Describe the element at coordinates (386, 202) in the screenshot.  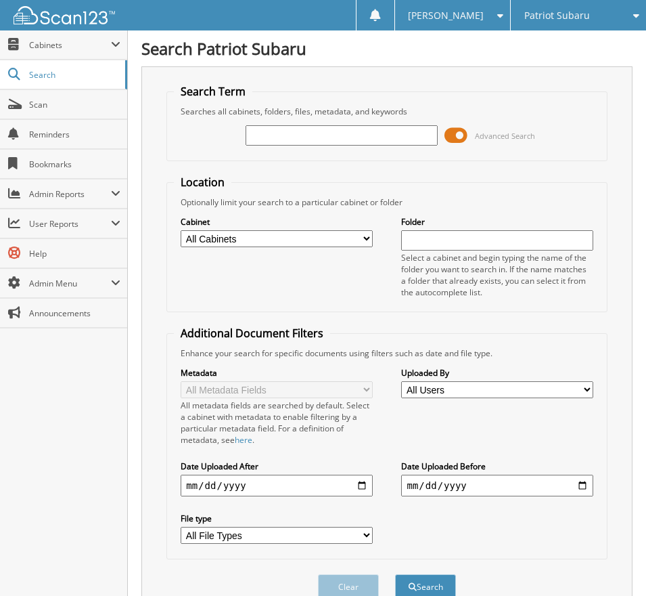
I see `div: Optionally limit your search to a particular cabinet or folder` at that location.